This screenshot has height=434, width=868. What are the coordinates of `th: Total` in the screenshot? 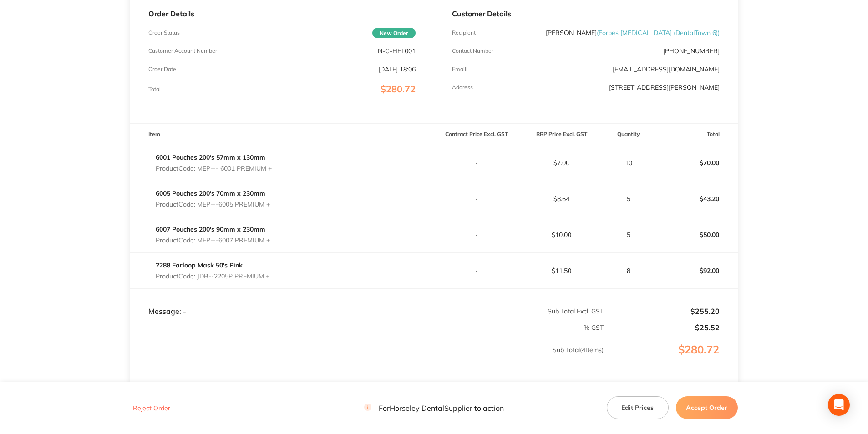 It's located at (695, 134).